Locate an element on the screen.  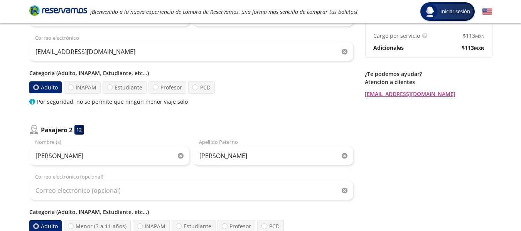
label: Estudiante is located at coordinates (125, 87).